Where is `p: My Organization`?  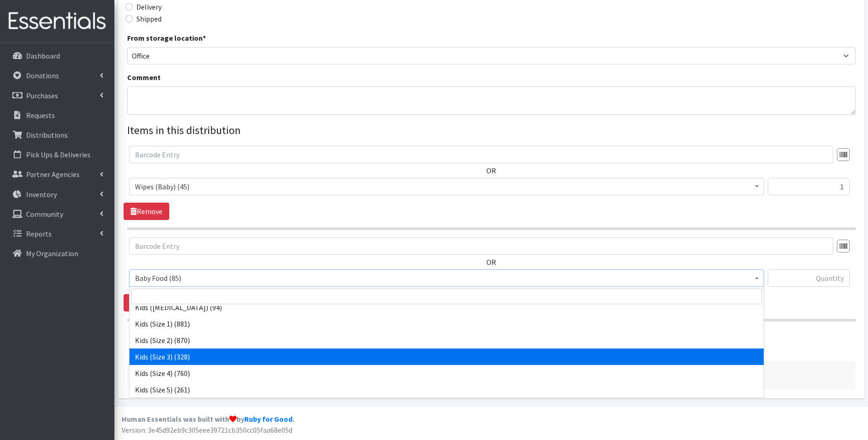 p: My Organization is located at coordinates (52, 253).